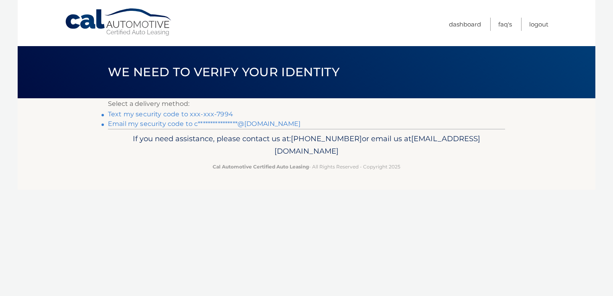  I want to click on a: Dashboard, so click(465, 24).